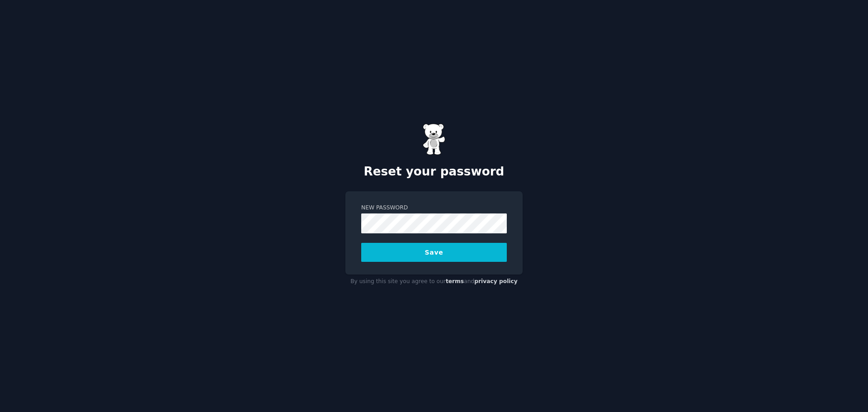  I want to click on a: privacy policy, so click(496, 281).